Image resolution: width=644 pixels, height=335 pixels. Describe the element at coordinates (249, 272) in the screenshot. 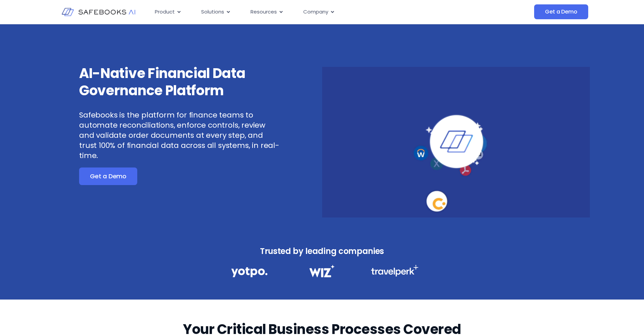

I see `img: Financial Data Governance 1` at that location.